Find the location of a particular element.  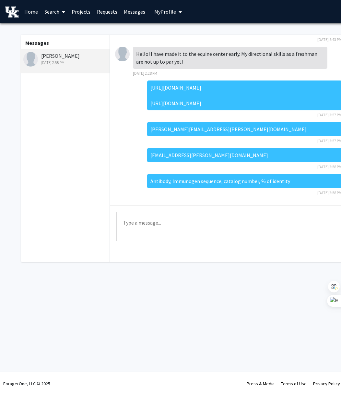

img: University of Kentucky Logo is located at coordinates (12, 12).